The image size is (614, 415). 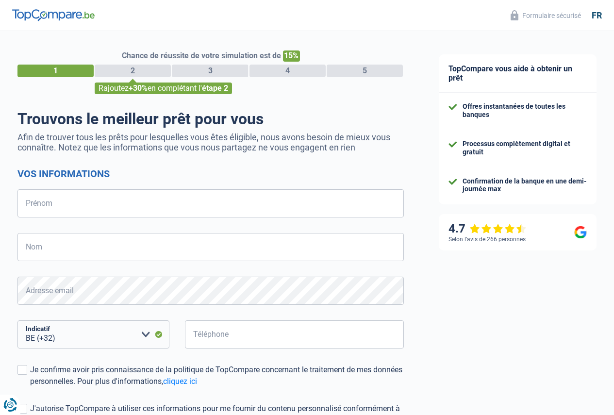 I want to click on img: TopCompare Logo, so click(x=53, y=15).